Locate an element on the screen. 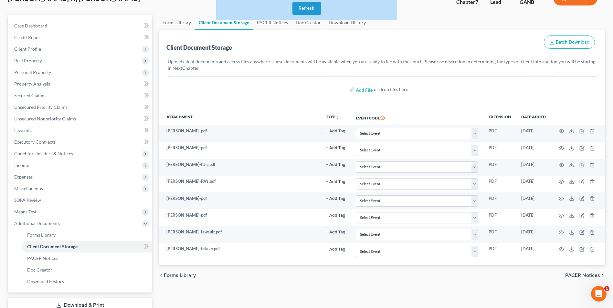  span: Means Test is located at coordinates (25, 212).